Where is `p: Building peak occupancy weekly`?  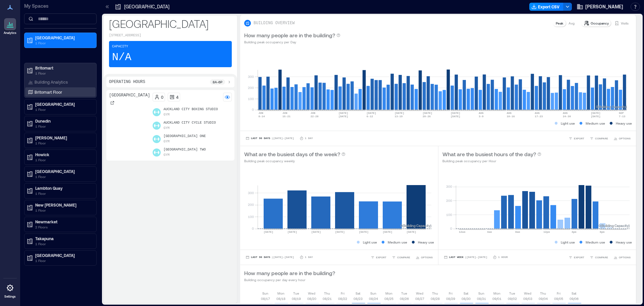 p: Building peak occupancy weekly is located at coordinates (295, 161).